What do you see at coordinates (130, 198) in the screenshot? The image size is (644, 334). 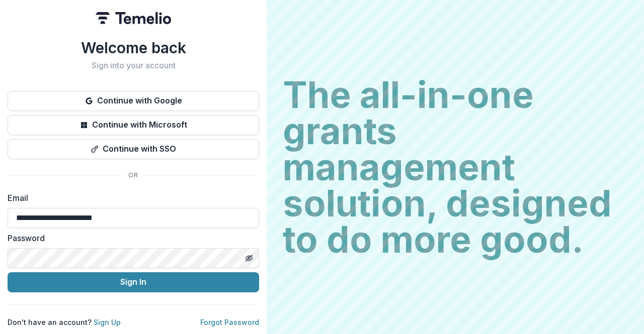 I see `label: Email` at bounding box center [130, 198].